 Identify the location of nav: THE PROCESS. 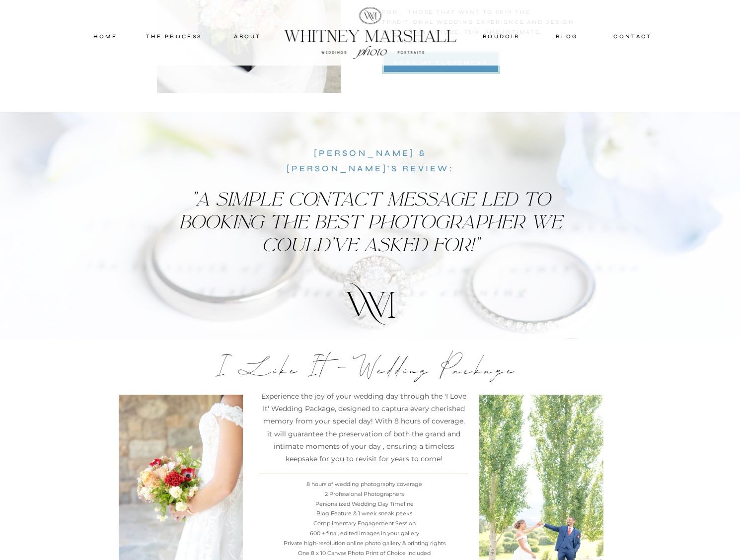
(174, 36).